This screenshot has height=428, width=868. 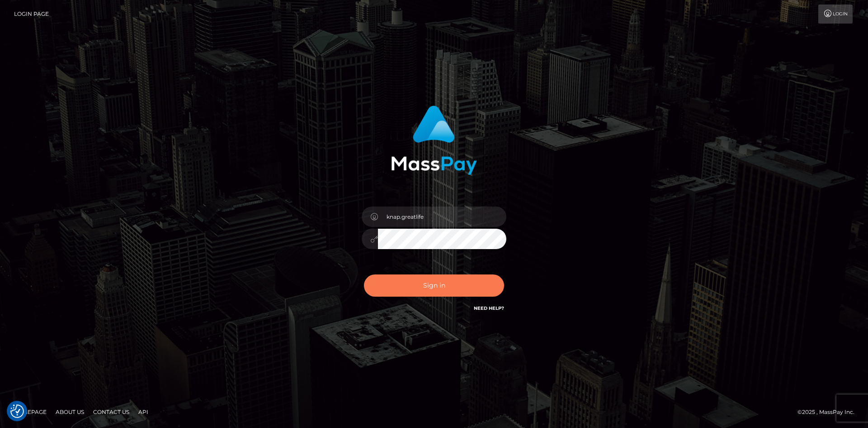 What do you see at coordinates (830, 412) in the screenshot?
I see `div: © 2025 , MassPay Inc.` at bounding box center [830, 412].